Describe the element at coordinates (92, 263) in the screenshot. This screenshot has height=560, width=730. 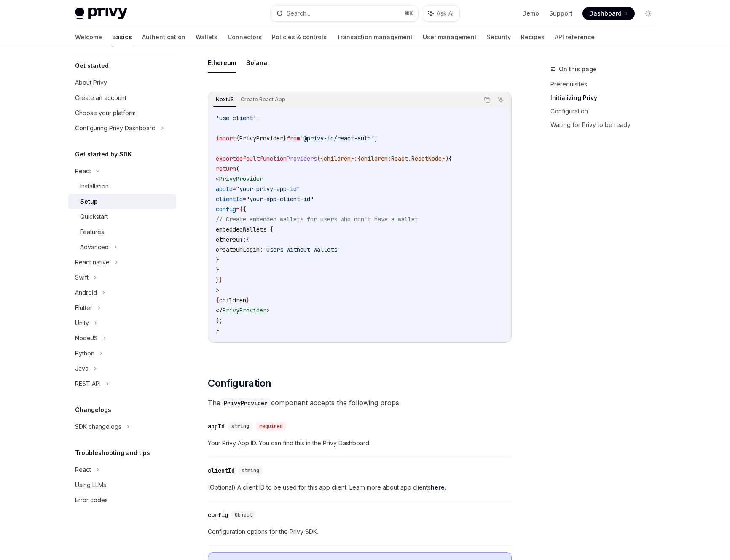
I see `div: React native` at that location.